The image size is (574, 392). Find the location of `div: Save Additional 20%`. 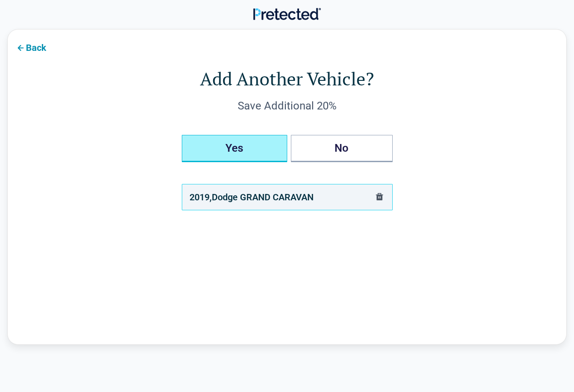

div: Save Additional 20% is located at coordinates (287, 106).